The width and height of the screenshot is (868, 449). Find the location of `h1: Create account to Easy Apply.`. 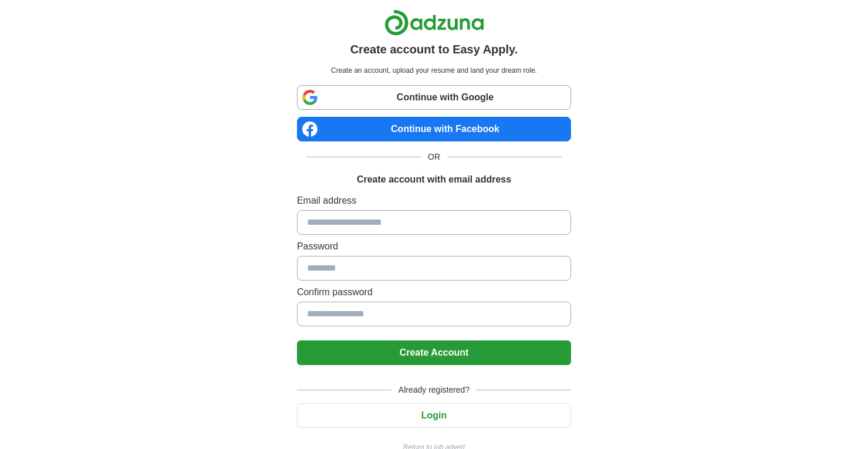

h1: Create account to Easy Apply. is located at coordinates (434, 49).